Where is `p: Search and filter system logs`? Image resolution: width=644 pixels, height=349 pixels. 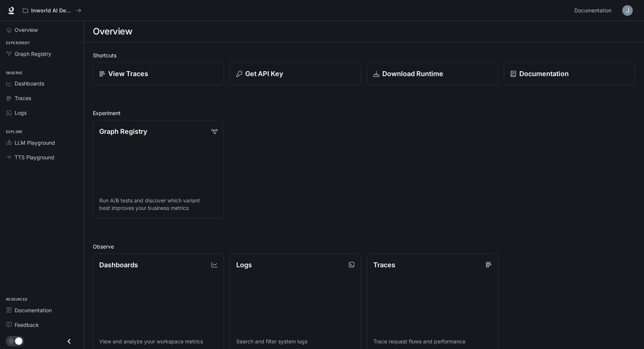 p: Search and filter system logs is located at coordinates (295, 341).